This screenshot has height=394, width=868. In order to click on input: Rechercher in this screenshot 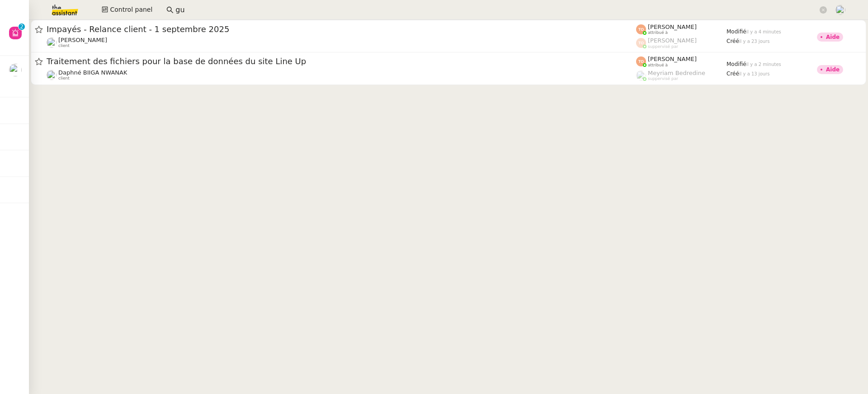, I will do `click(496, 10)`.